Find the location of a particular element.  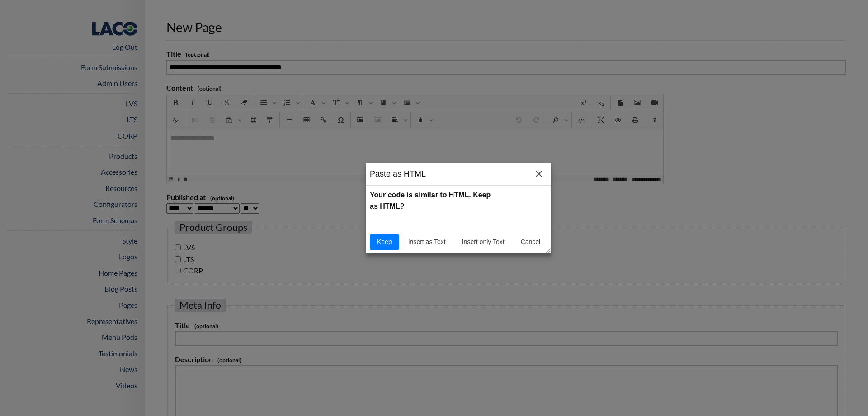

button: Keep is located at coordinates (384, 242).